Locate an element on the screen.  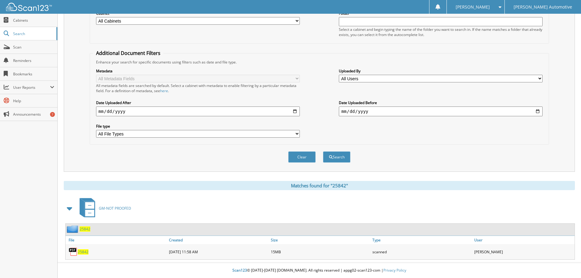
label: Uploaded By is located at coordinates (441, 71).